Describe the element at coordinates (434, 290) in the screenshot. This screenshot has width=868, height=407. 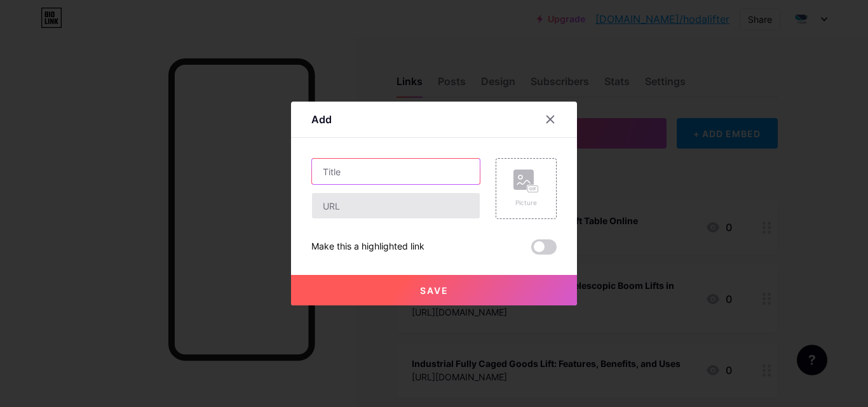
I see `button: Save` at that location.